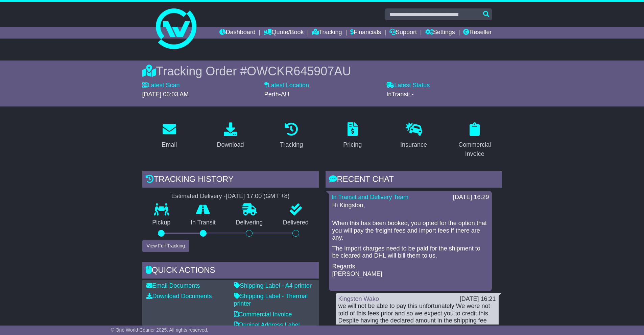  Describe the element at coordinates (160, 330) in the screenshot. I see `span: © One World Courier 2025. All rights reserved.` at that location.